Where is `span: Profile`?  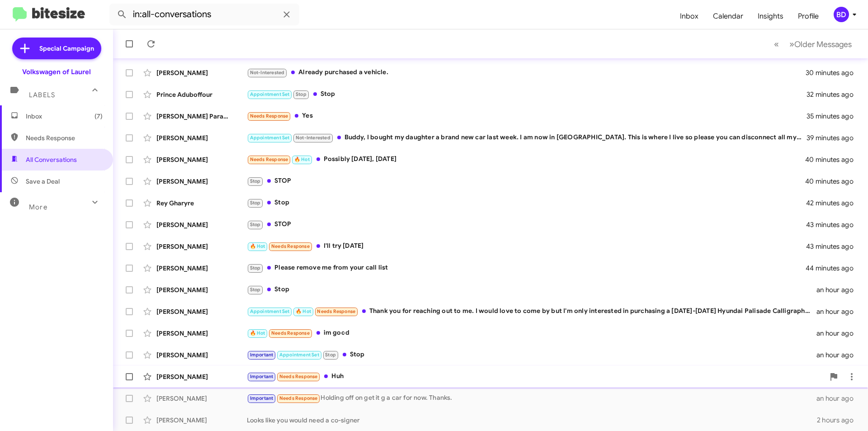
span: Profile is located at coordinates (809, 16).